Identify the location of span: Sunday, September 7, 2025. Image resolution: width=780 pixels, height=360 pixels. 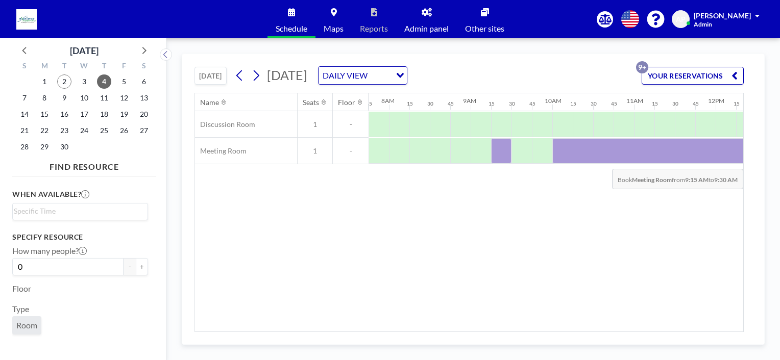
(25, 98).